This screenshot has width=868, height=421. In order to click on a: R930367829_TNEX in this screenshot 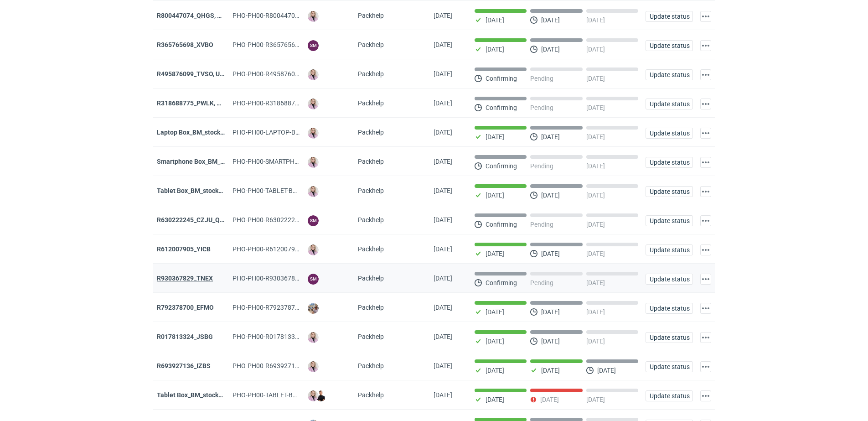, I will do `click(185, 278)`.